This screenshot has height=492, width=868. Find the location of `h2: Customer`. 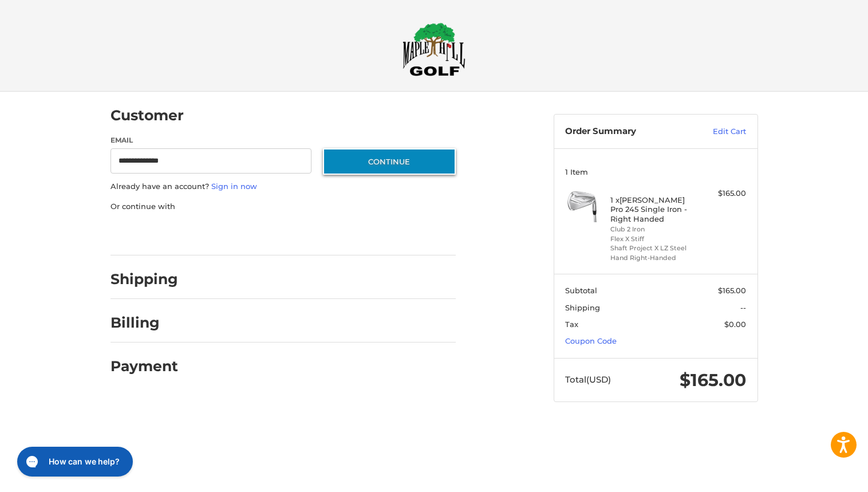

h2: Customer is located at coordinates (147, 115).